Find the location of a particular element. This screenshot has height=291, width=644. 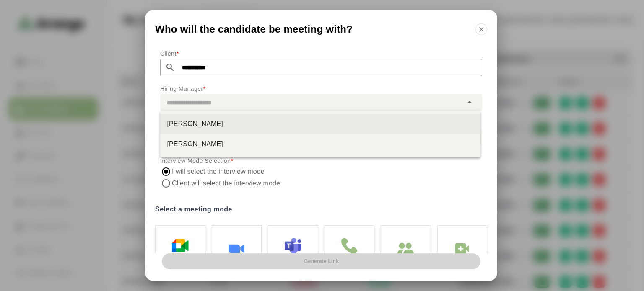

p: Client is located at coordinates (321, 54).